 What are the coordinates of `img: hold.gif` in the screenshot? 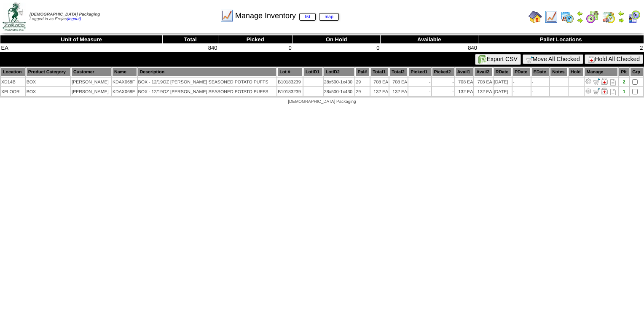 It's located at (591, 60).